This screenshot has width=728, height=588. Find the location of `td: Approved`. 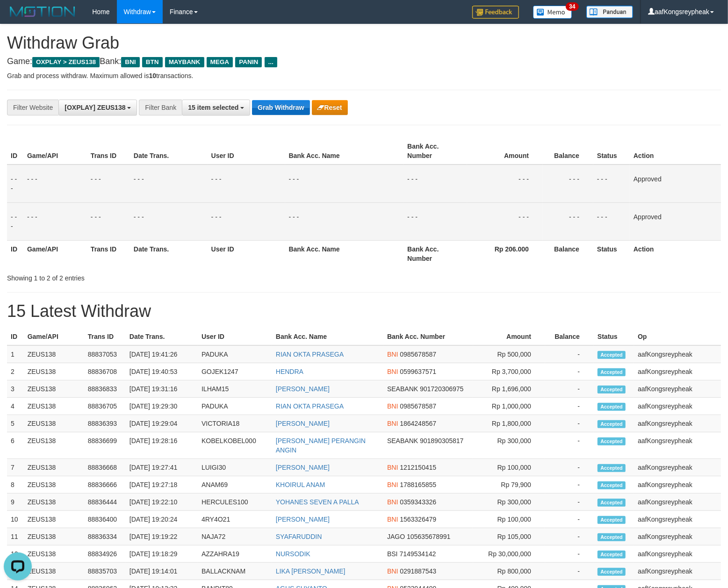

td: Approved is located at coordinates (675, 184).